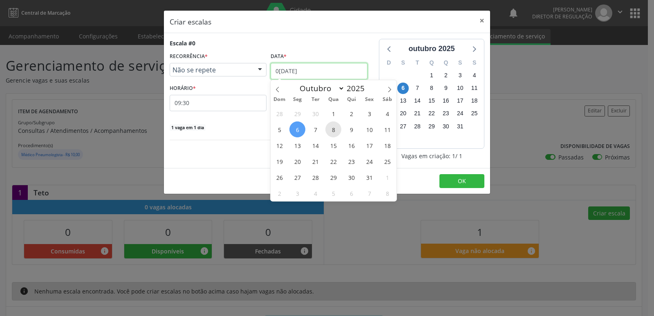 The width and height of the screenshot is (654, 316). Describe the element at coordinates (387, 177) in the screenshot. I see `span: Novembro 1, 2025` at that location.